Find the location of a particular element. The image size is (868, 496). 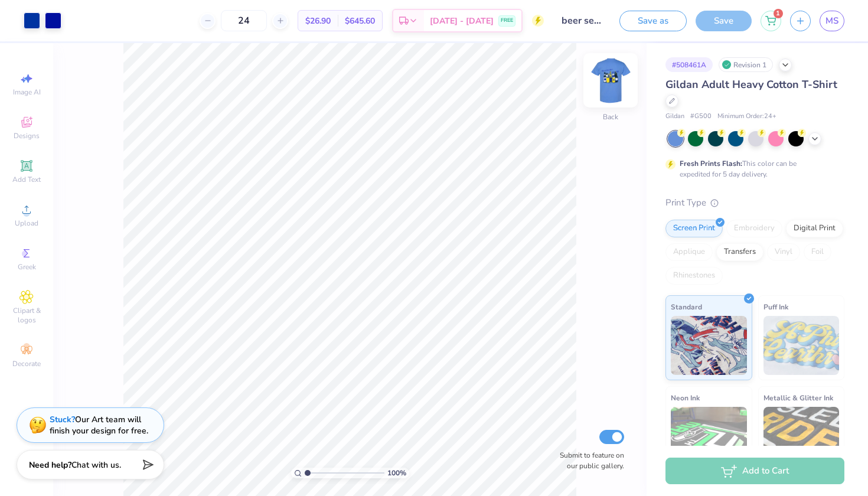

span: Add Text is located at coordinates (26, 179).